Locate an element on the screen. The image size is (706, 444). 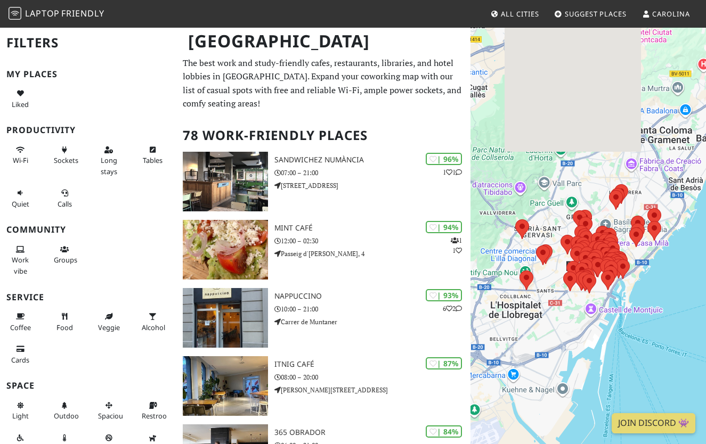
p: 08:00 – 20:00 is located at coordinates (372, 377).